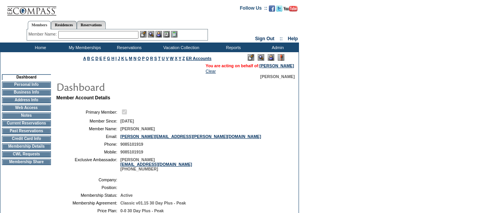 The image size is (488, 213). What do you see at coordinates (265, 39) in the screenshot?
I see `a: Sign Out` at bounding box center [265, 39].